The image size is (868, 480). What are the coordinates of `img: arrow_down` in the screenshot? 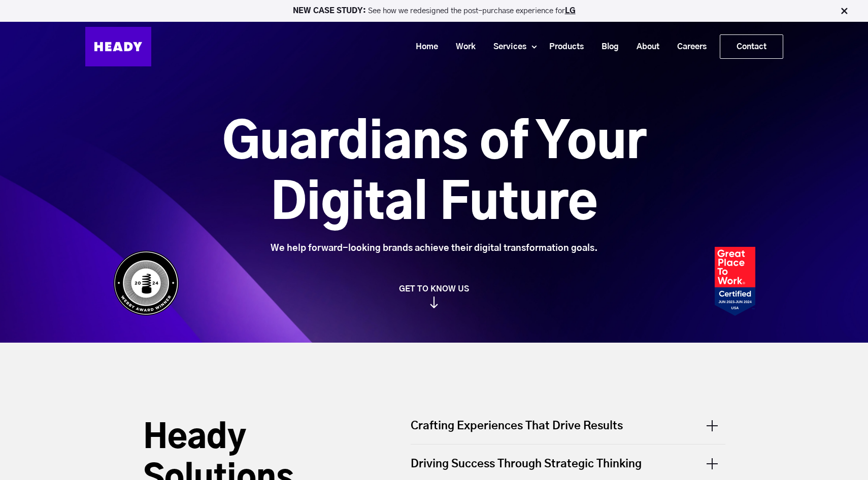 It's located at (434, 302).